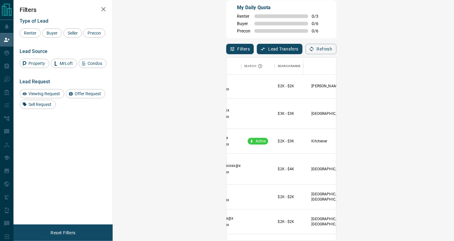  What do you see at coordinates (37, 63) in the screenshot?
I see `span: Property` at bounding box center [37, 63].